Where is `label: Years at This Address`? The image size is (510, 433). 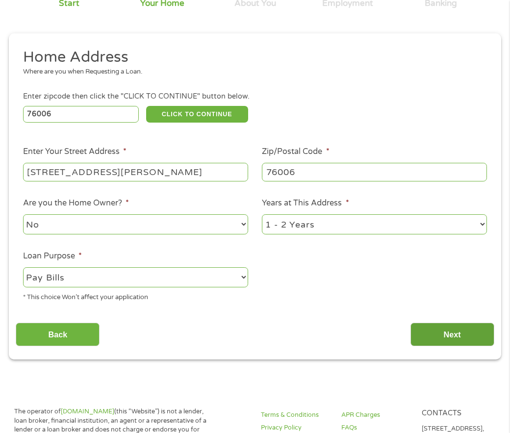
label: Years at This Address is located at coordinates (305, 203).